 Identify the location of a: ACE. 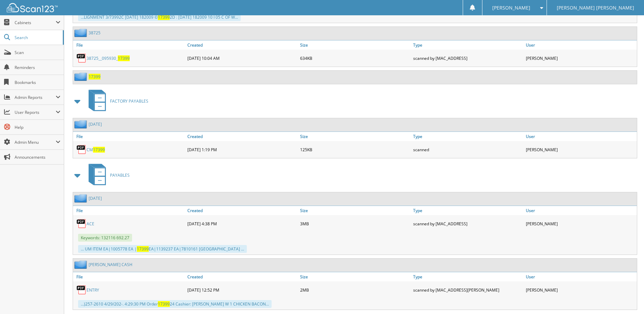
(90, 224).